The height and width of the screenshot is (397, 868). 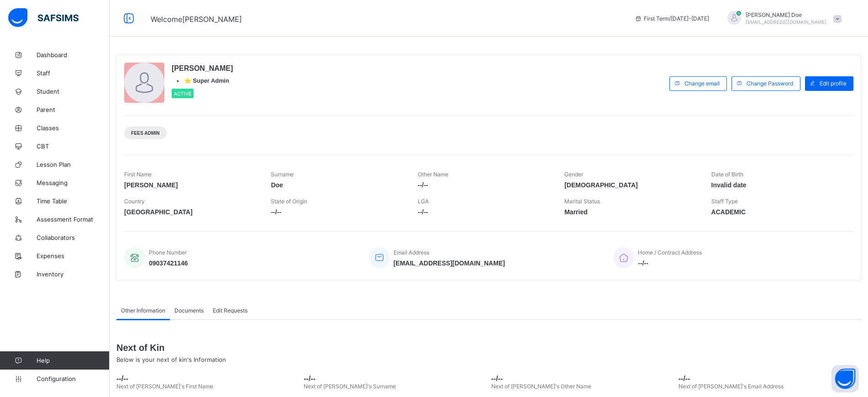 I want to click on span: Email Address, so click(x=412, y=252).